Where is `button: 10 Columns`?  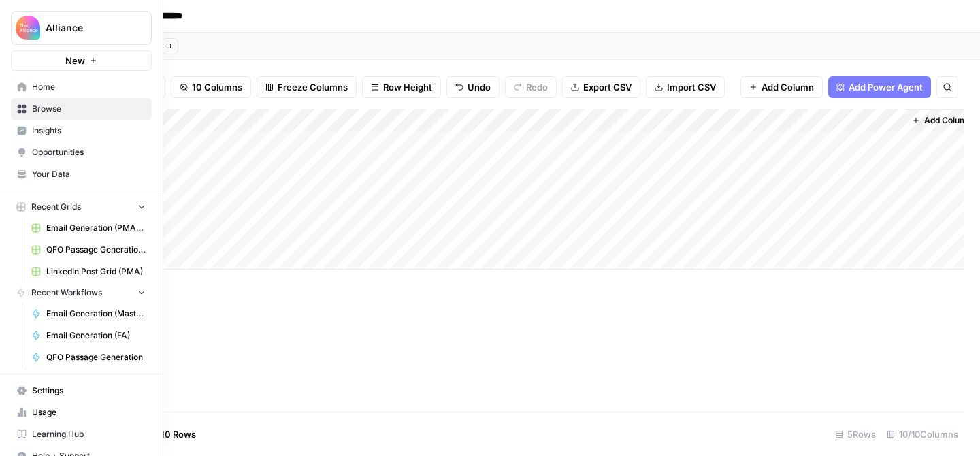
button: 10 Columns is located at coordinates (211, 87).